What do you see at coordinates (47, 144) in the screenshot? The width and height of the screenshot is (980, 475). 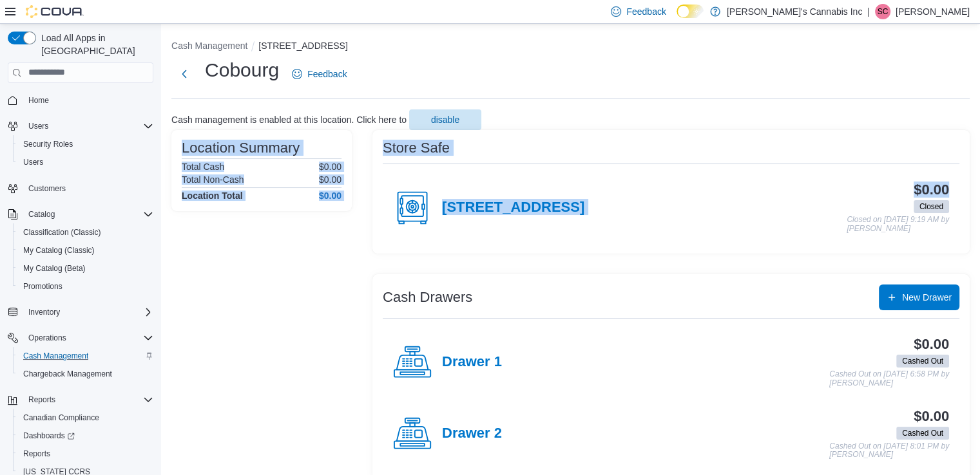 I see `a: Security Roles` at bounding box center [47, 144].